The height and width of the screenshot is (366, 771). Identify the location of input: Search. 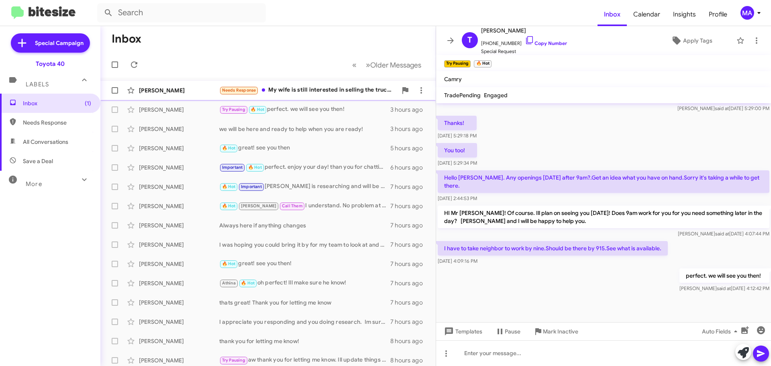
(182, 13).